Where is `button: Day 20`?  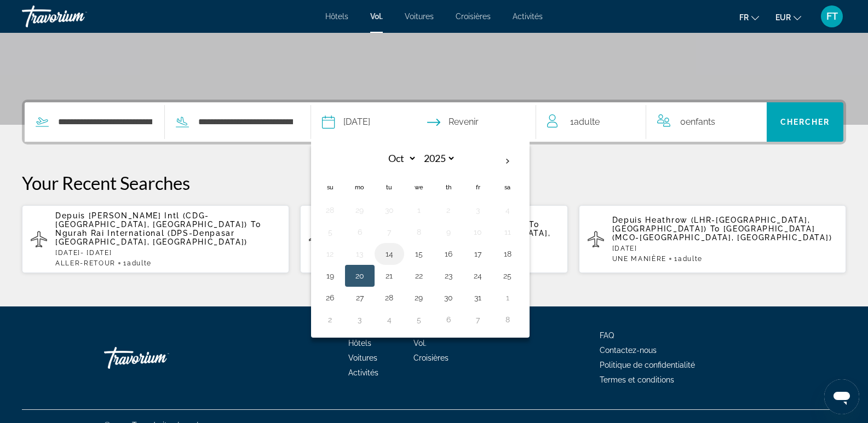 button: Day 20 is located at coordinates (360, 276).